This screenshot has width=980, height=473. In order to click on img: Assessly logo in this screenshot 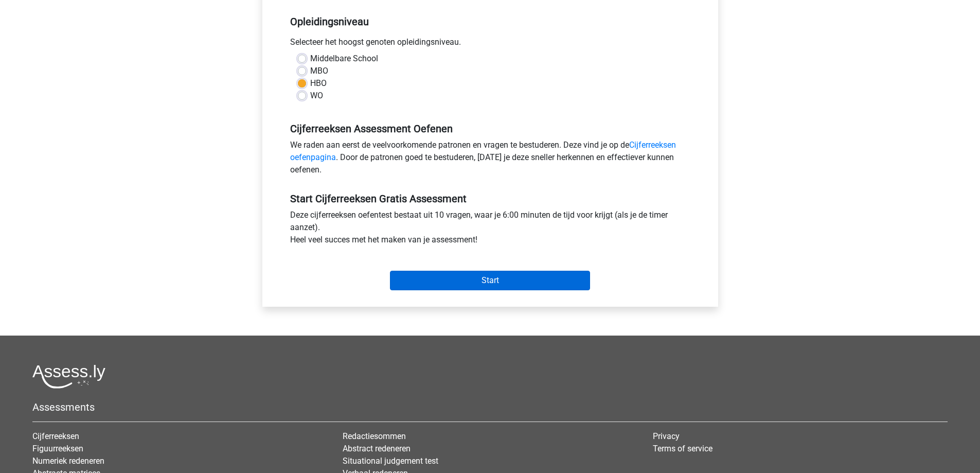, I will do `click(69, 376)`.